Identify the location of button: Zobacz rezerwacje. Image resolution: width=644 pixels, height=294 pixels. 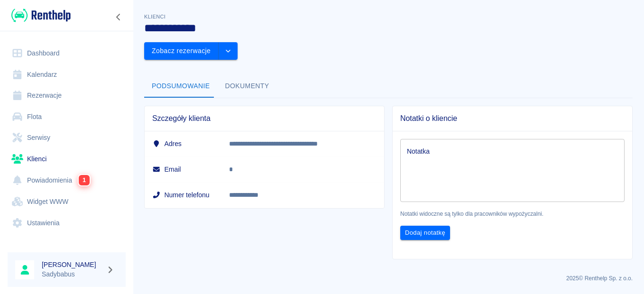
(181, 51).